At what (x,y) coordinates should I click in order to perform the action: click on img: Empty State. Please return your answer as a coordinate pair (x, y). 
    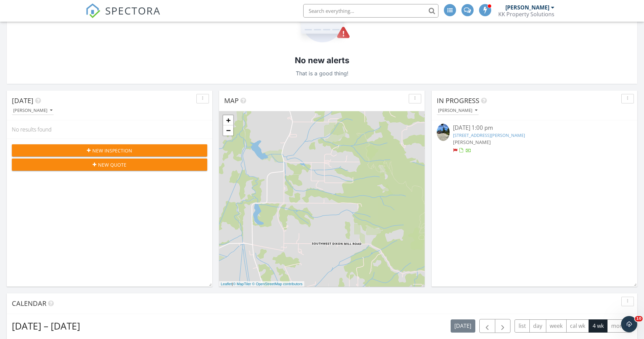
    Looking at the image, I should click on (322, 22).